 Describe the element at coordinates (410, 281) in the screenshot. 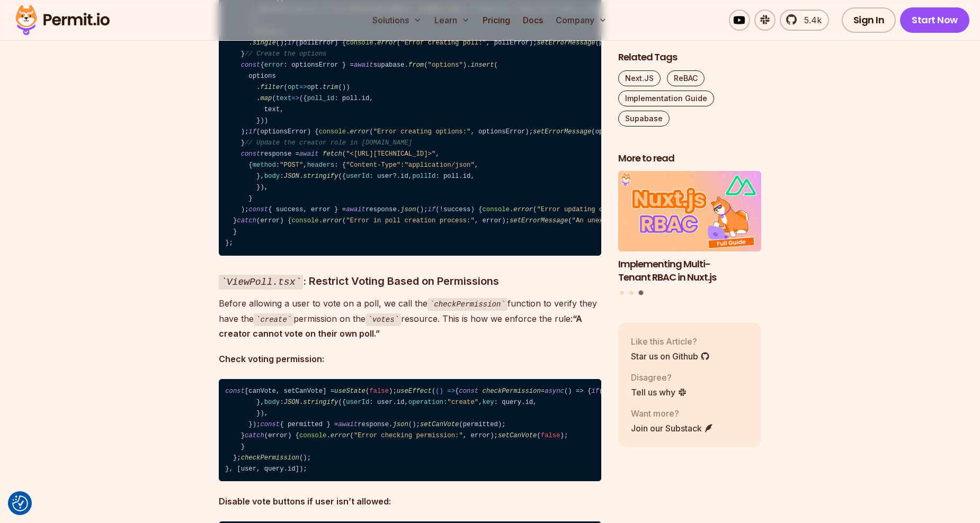

I see `h3: : Restrict Voting Based on Permissions` at that location.